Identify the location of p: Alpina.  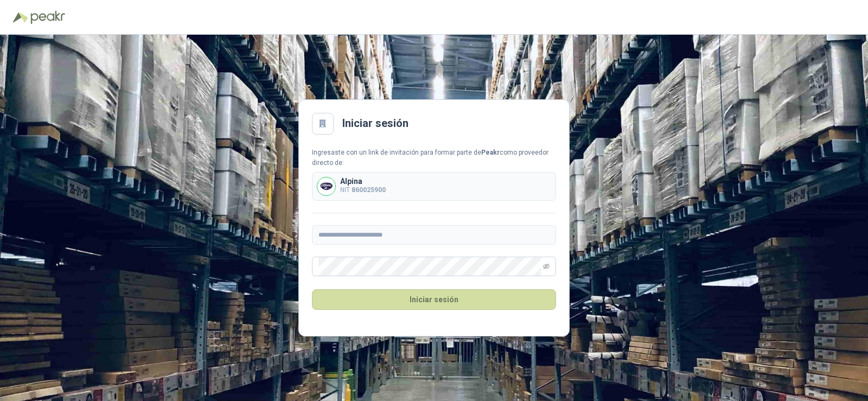
(363, 181).